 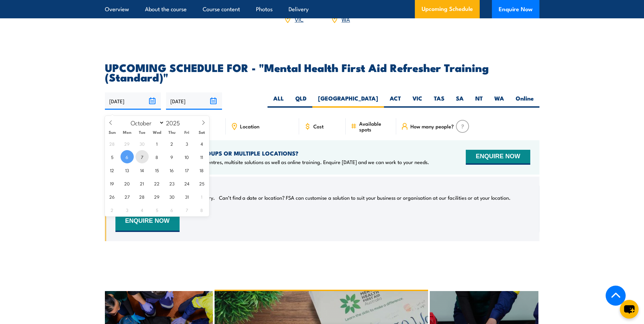 What do you see at coordinates (127, 197) in the screenshot?
I see `span: October 27, 2025` at bounding box center [127, 197].